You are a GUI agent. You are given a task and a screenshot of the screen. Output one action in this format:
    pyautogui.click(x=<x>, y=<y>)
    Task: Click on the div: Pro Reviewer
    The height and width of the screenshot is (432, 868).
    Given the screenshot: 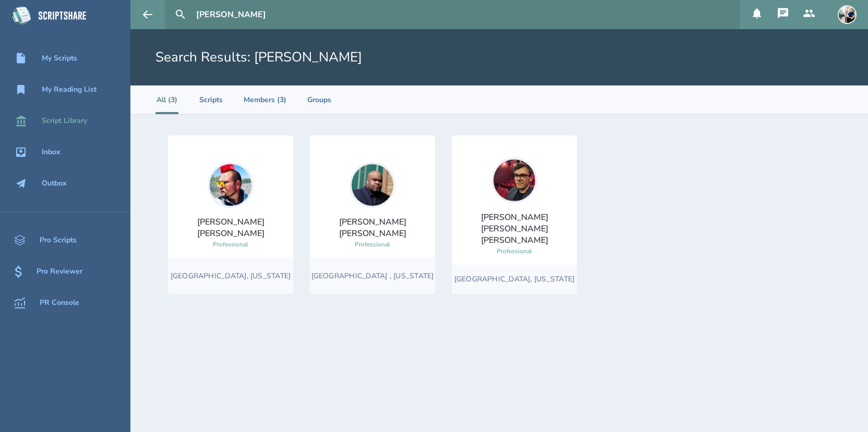 What is the action you would take?
    pyautogui.click(x=60, y=271)
    